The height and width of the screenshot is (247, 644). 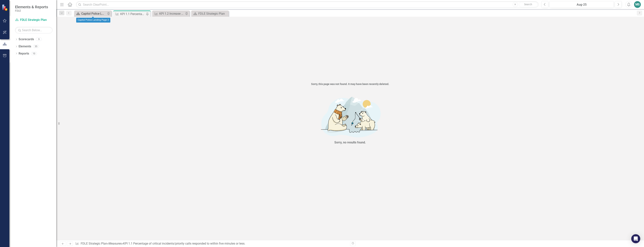 I want to click on a: Reports, so click(x=24, y=53).